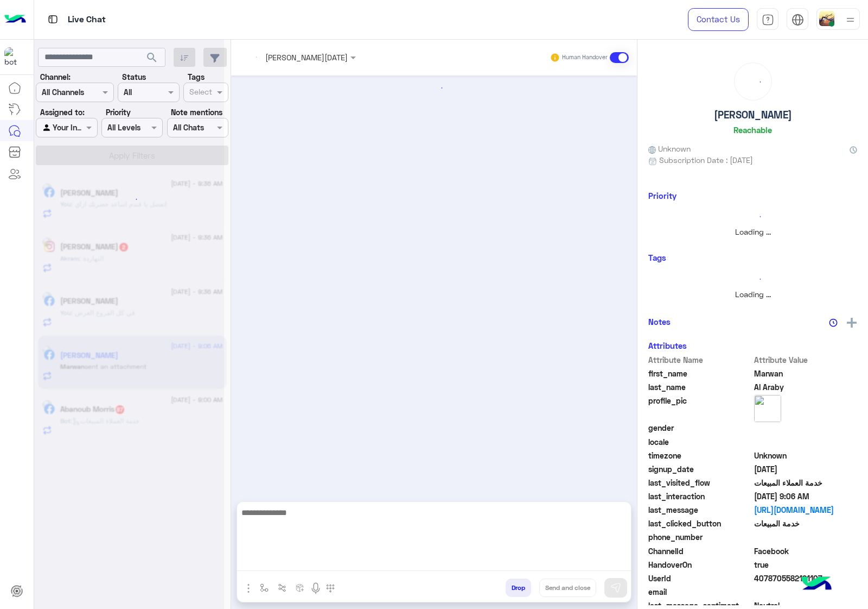  I want to click on span: timezone, so click(700, 455).